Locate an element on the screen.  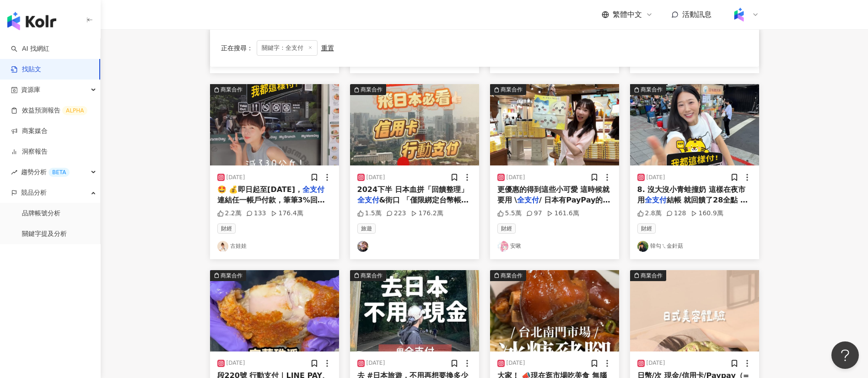
div: 1.5萬 is located at coordinates (370, 213).